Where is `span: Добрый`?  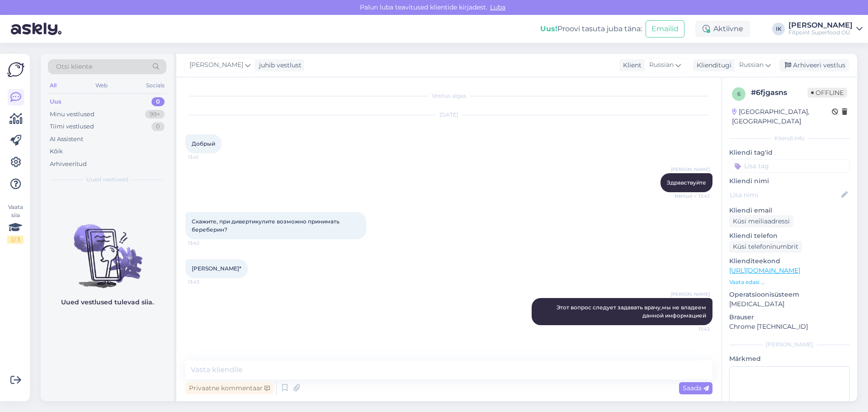
span: Добрый is located at coordinates (203, 143).